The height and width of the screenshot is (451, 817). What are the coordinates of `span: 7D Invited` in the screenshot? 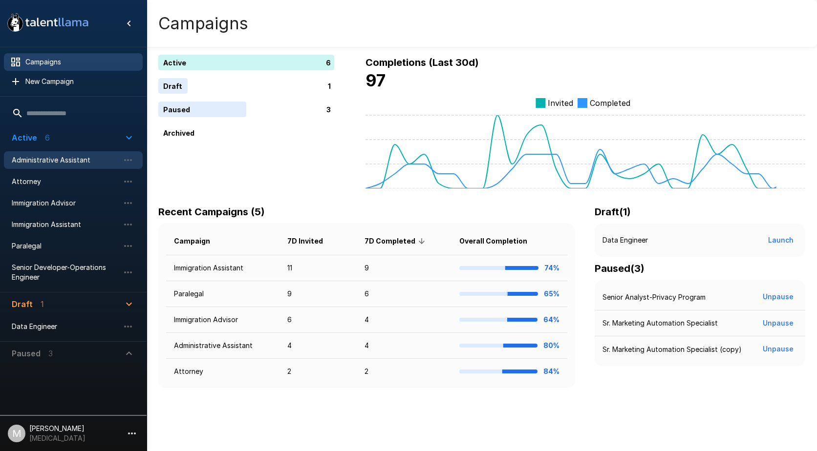 It's located at (311, 241).